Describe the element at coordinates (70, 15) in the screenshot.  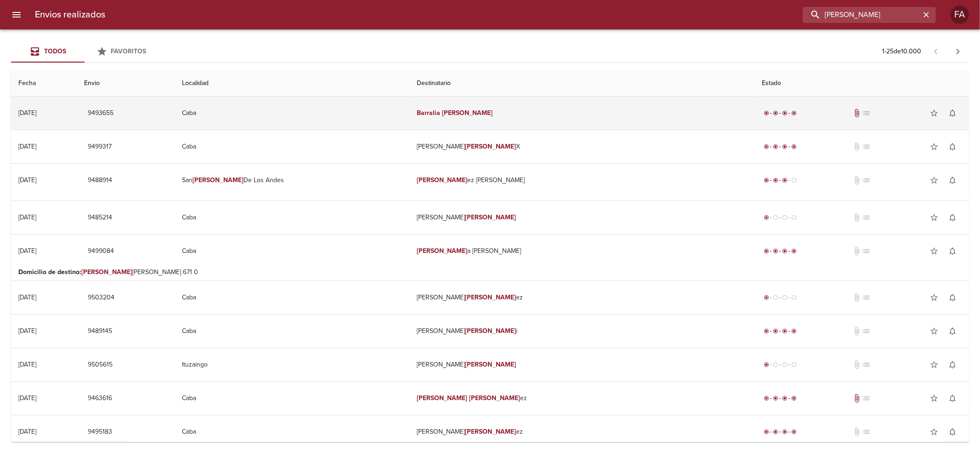
I see `h6: Envios realizados` at that location.